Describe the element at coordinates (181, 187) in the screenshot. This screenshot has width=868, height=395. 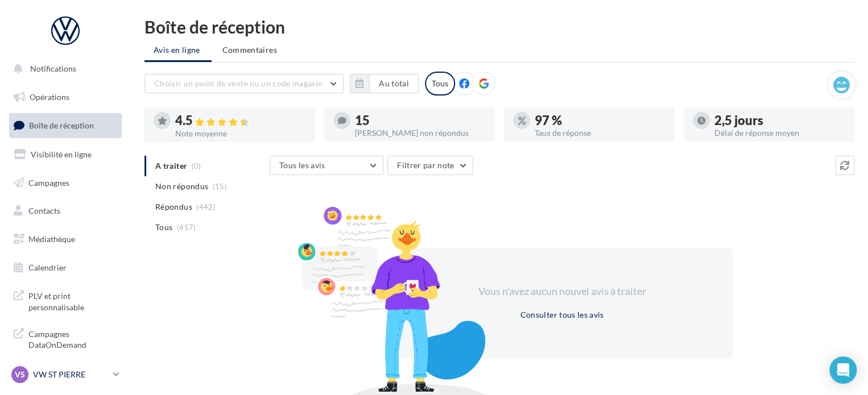
I see `span: Non répondus` at that location.